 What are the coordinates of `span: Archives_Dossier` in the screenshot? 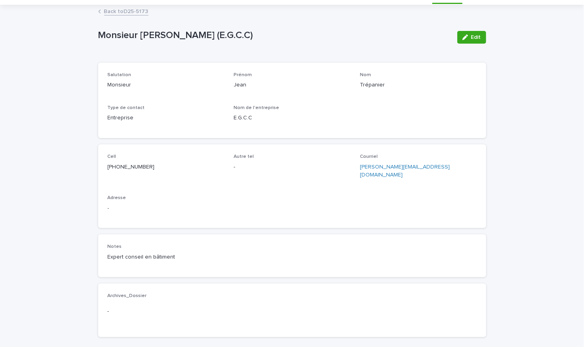 It's located at (127, 295).